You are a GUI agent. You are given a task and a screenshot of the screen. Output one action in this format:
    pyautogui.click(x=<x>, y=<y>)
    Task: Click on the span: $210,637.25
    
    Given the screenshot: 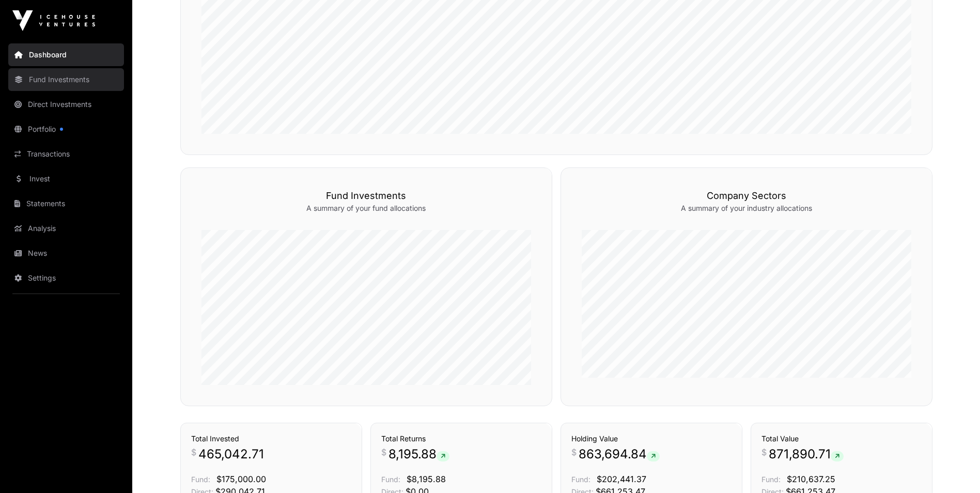 What is the action you would take?
    pyautogui.click(x=811, y=479)
    